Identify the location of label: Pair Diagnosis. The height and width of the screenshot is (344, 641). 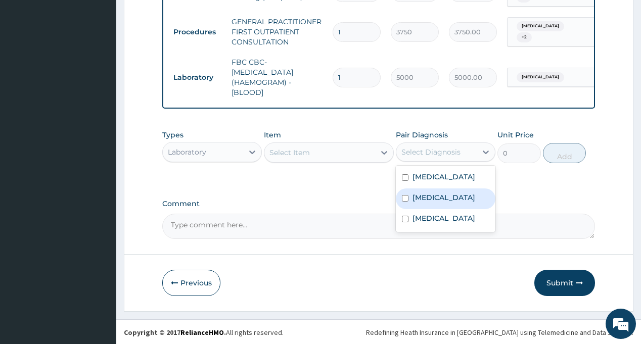
(421, 135).